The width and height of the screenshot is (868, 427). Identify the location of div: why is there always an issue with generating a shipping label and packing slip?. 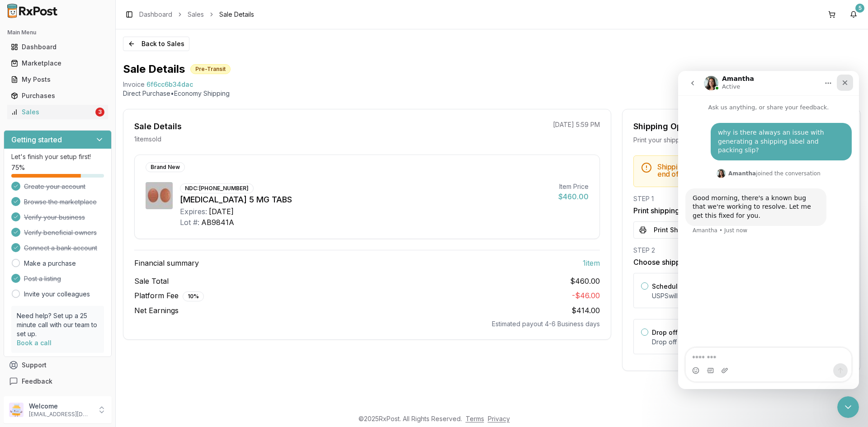
(103, 70).